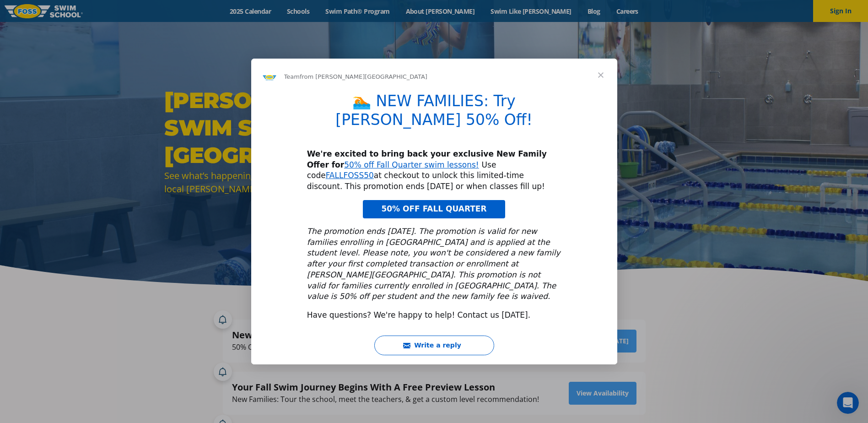 The width and height of the screenshot is (868, 423). Describe the element at coordinates (410, 165) in the screenshot. I see `a: 50% off Fall Quarter swim lessons` at that location.